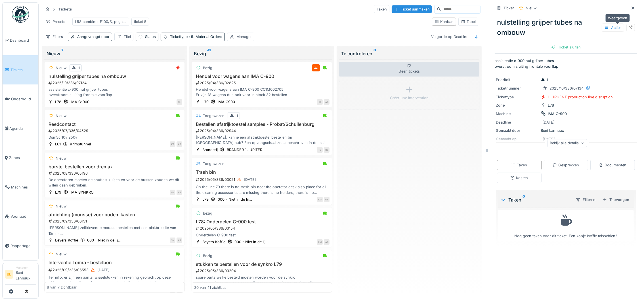  I want to click on span: Machines, so click(23, 187).